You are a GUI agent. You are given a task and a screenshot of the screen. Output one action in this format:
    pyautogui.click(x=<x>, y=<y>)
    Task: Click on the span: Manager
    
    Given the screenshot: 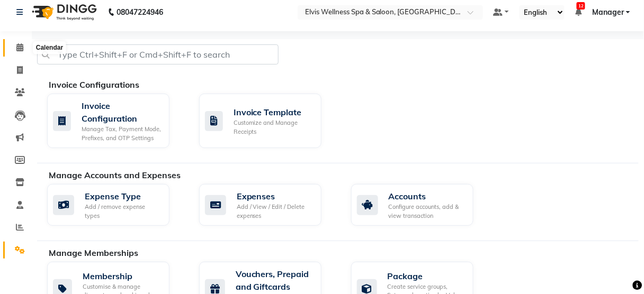 What is the action you would take?
    pyautogui.click(x=608, y=12)
    